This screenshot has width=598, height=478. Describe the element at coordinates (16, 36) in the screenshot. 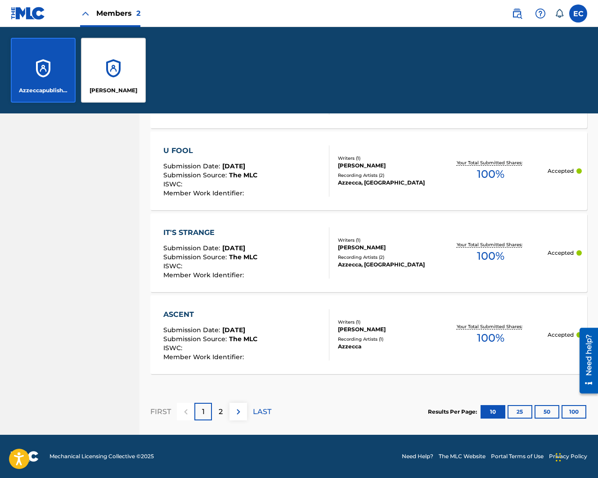

I see `div: Open Resource Center` at that location.